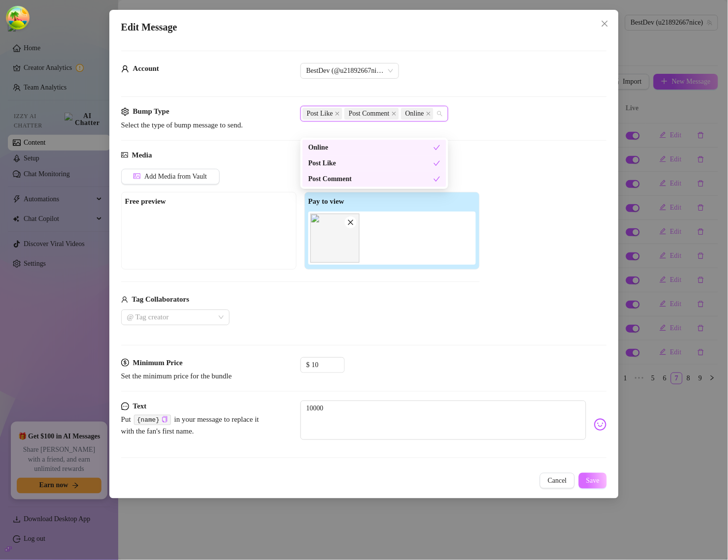 This screenshot has width=728, height=560. Describe the element at coordinates (190, 425) in the screenshot. I see `span: Put in your message to replace it with the fan's first name.` at that location.